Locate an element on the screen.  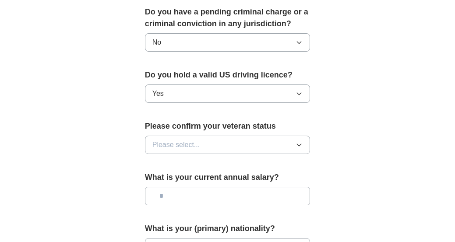
span: Please select... is located at coordinates (176, 145).